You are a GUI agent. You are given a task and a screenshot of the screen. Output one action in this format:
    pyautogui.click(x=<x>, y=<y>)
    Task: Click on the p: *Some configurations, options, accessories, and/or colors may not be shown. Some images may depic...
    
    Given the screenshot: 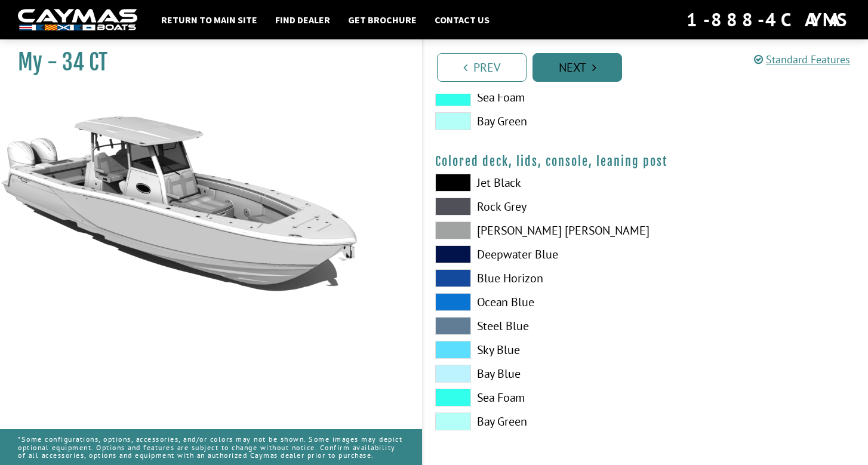 What is the action you would take?
    pyautogui.click(x=211, y=447)
    